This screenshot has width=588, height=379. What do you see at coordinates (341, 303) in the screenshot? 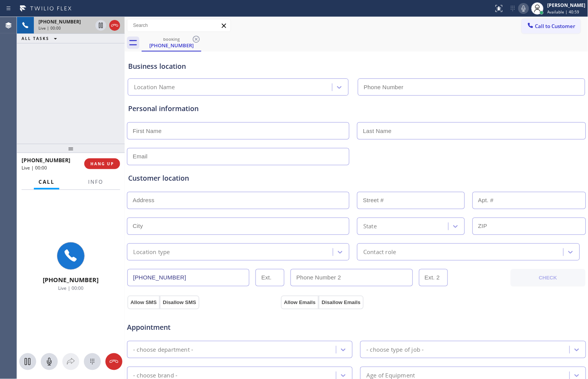
I see `button: Disallow Emails` at bounding box center [341, 303].